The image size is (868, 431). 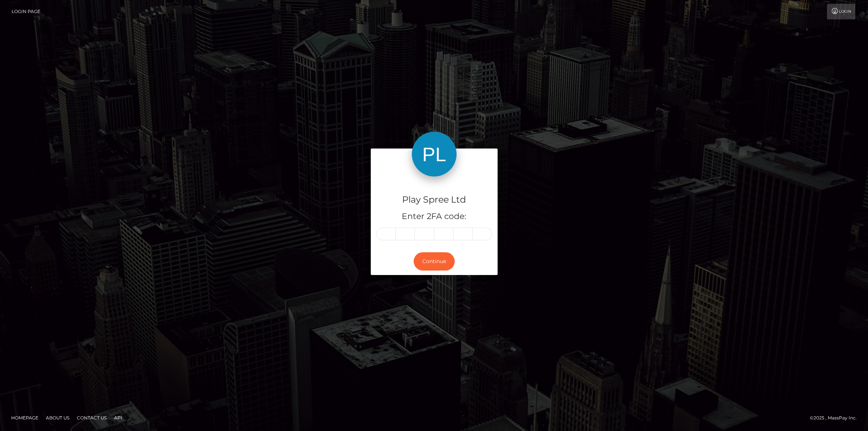 What do you see at coordinates (57, 417) in the screenshot?
I see `a: About Us` at bounding box center [57, 417].